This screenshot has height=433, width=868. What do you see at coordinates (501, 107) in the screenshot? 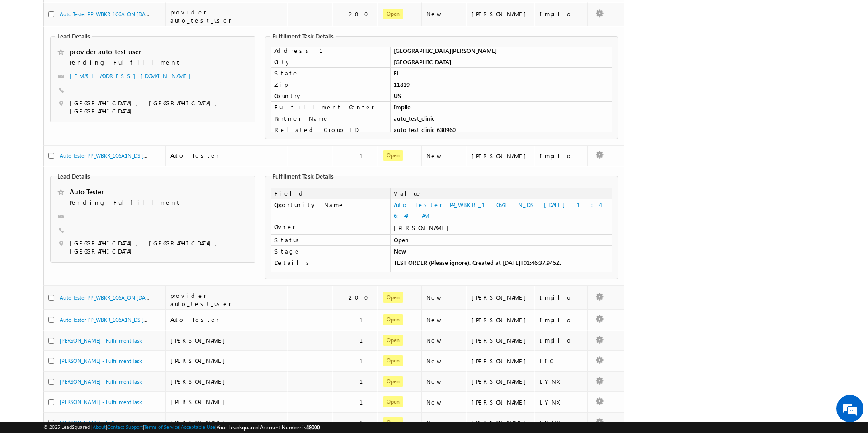
I see `td: Impilo` at bounding box center [501, 107].